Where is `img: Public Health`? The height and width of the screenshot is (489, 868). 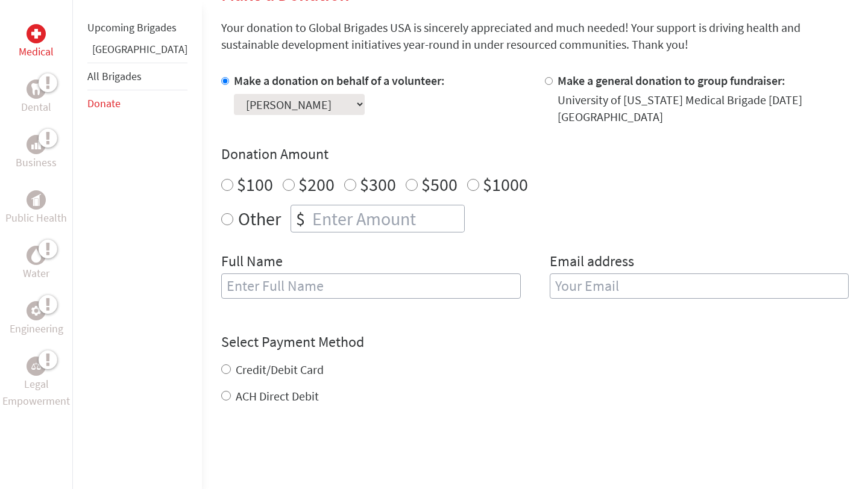
img: Public Health is located at coordinates (36, 200).